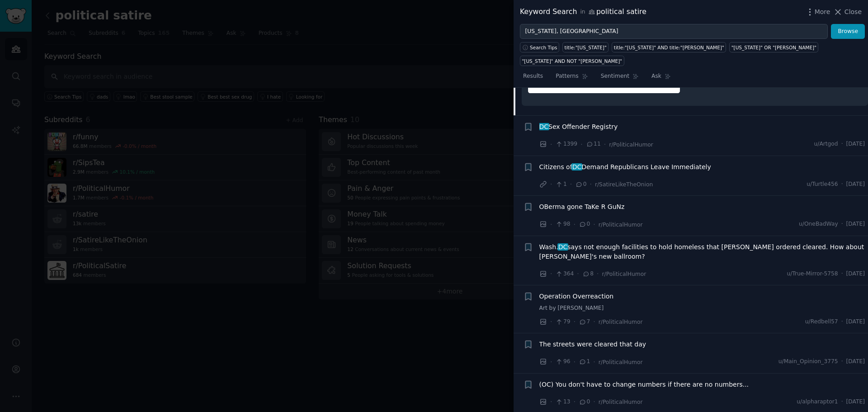 The height and width of the screenshot is (412, 868). Describe the element at coordinates (578, 127) in the screenshot. I see `a: DCSex Offender Registry` at that location.